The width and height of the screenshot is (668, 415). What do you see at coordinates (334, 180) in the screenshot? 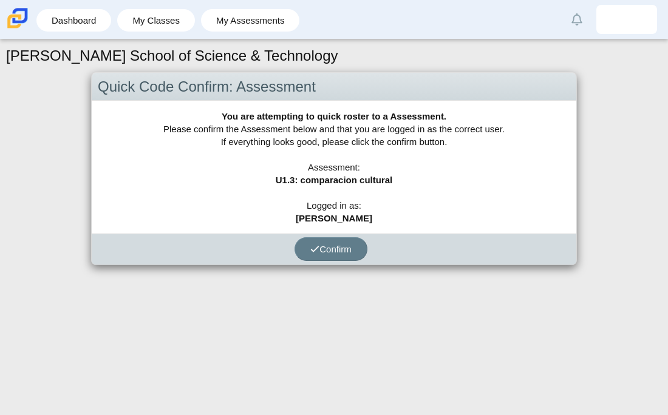
I see `b: U1.3: comparacion cultural` at bounding box center [334, 180].